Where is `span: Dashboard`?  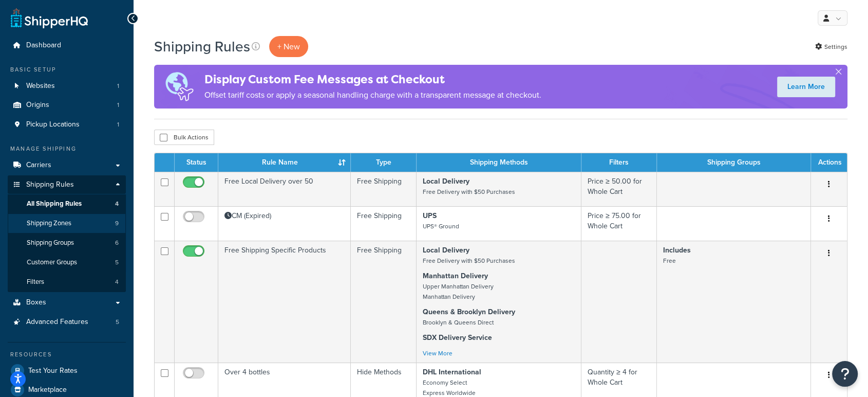
span: Dashboard is located at coordinates (44, 45).